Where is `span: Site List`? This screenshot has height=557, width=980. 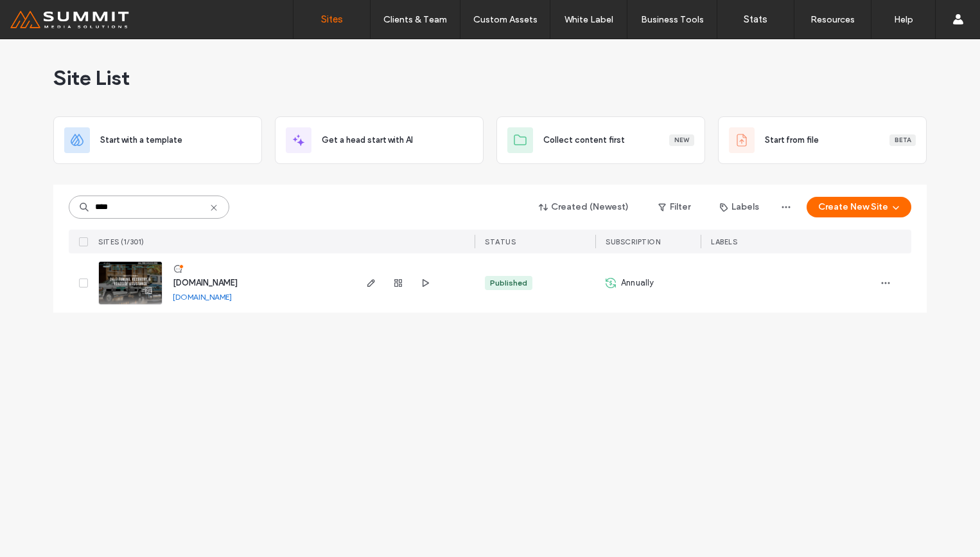
span: Site List is located at coordinates (91, 78).